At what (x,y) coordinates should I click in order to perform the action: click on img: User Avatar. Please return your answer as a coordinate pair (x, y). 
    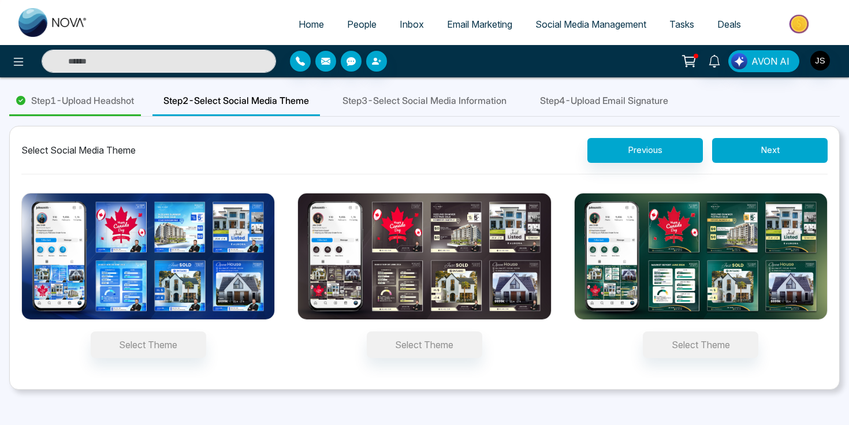
    Looking at the image, I should click on (820, 61).